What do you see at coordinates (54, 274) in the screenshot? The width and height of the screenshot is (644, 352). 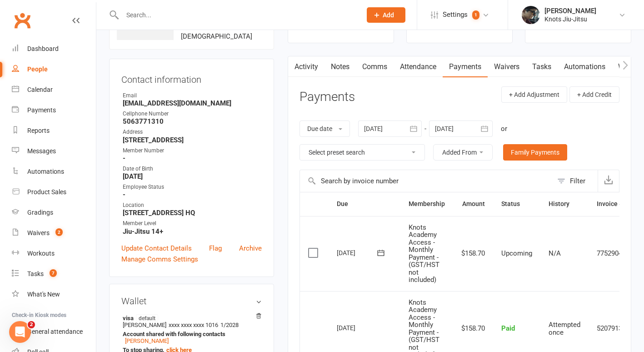 I see `a: Tasks 7` at bounding box center [54, 274].